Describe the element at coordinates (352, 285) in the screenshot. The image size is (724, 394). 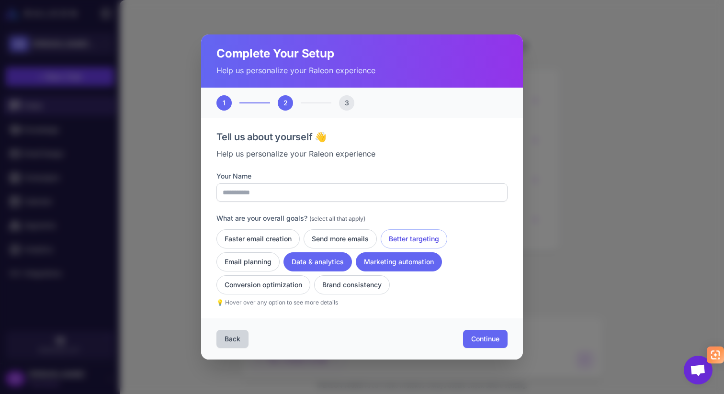
I see `button: Brand consistency` at that location.